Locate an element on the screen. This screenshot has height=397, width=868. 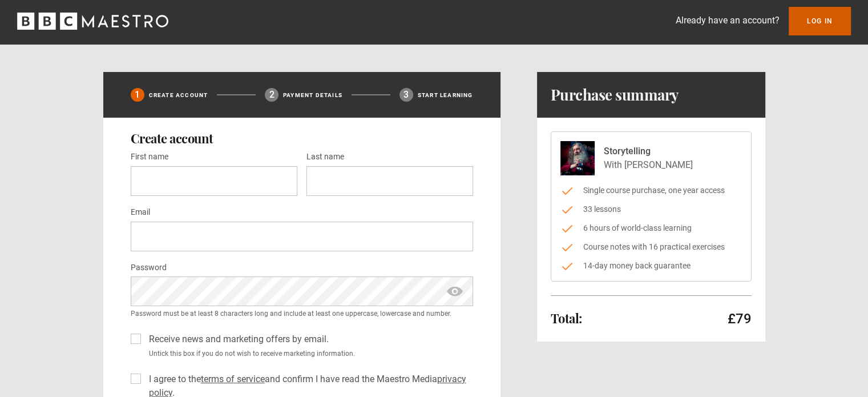
label: Last name is located at coordinates (325, 157).